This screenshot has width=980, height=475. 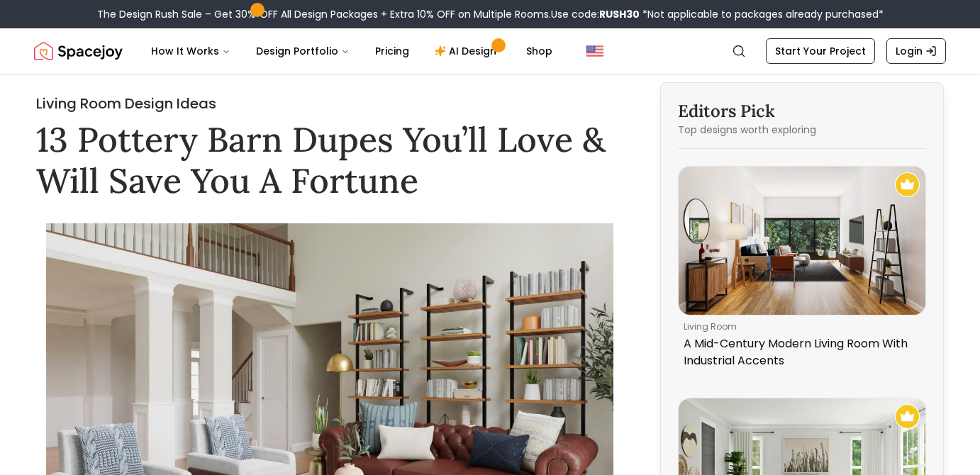 What do you see at coordinates (352, 51) in the screenshot?
I see `nav: Main` at bounding box center [352, 51].